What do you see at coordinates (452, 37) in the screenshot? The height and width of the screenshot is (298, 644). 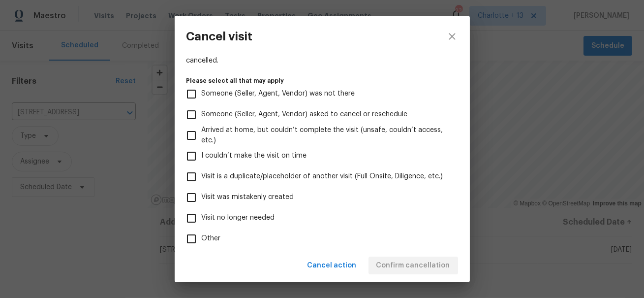 I see `button: close` at bounding box center [452, 37].